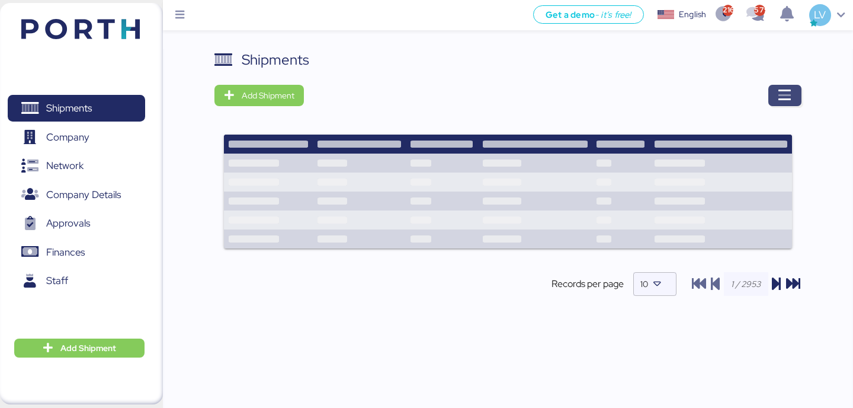  I want to click on span: Company, so click(68, 137).